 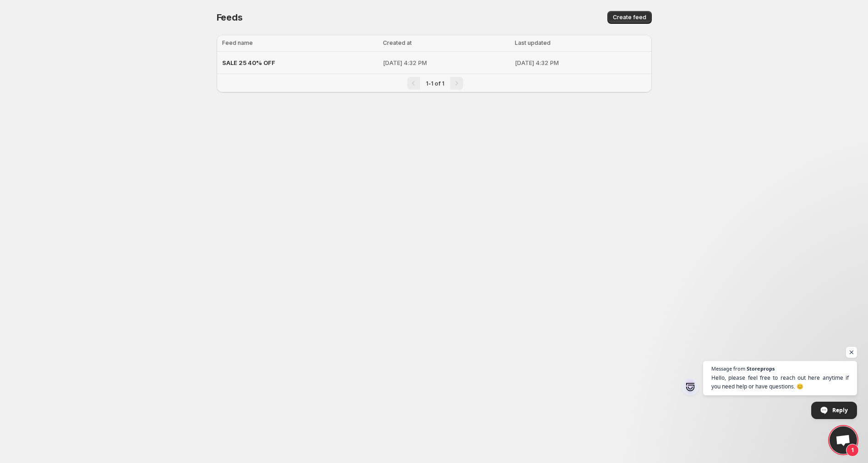 What do you see at coordinates (843, 441) in the screenshot?
I see `a: Open chat` at bounding box center [843, 441].